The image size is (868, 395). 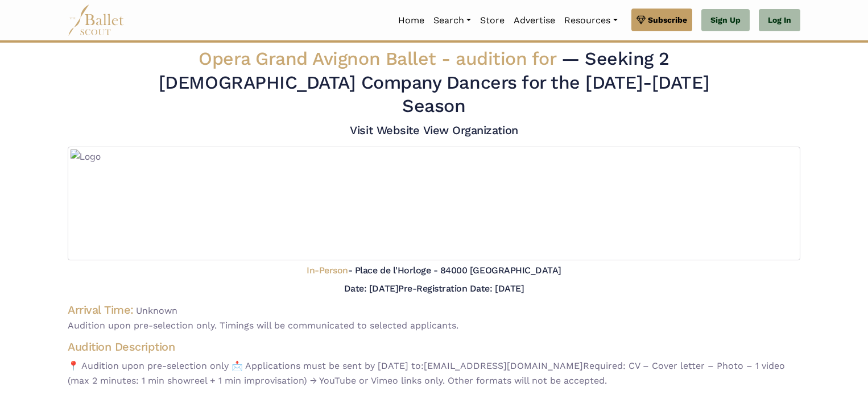 I want to click on span: audition for, so click(x=506, y=58).